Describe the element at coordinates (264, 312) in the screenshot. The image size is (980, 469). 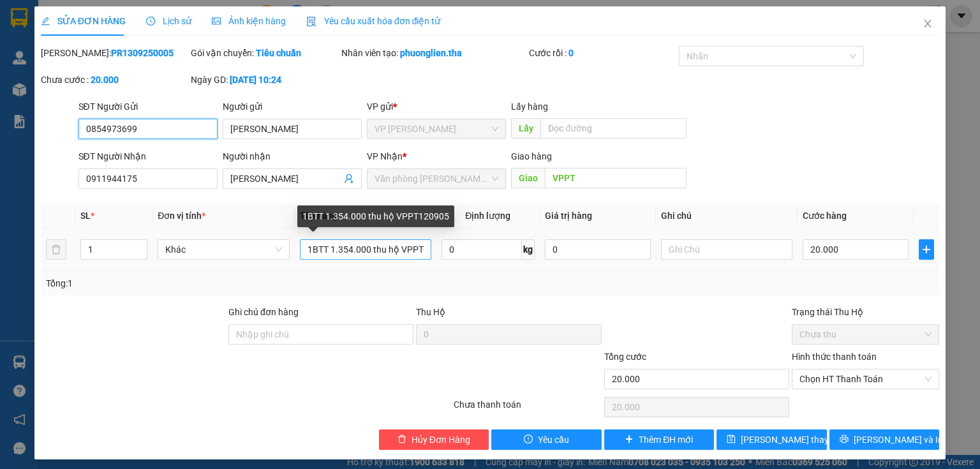
I see `label: Ghi chú đơn hàng` at that location.